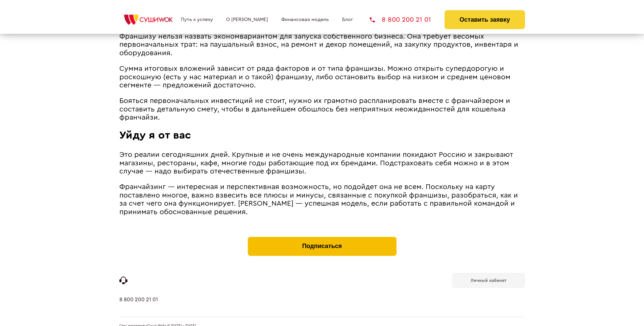  I want to click on span: Уйду я от вас, so click(155, 135).